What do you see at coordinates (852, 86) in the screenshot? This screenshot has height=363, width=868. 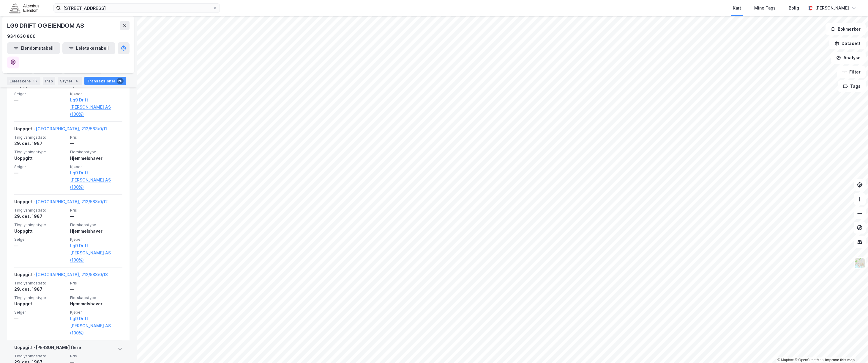 I see `button: Tags` at bounding box center [852, 86].